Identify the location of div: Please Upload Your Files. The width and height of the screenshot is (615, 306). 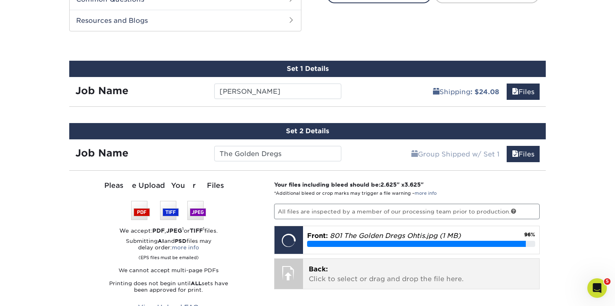
(169, 186).